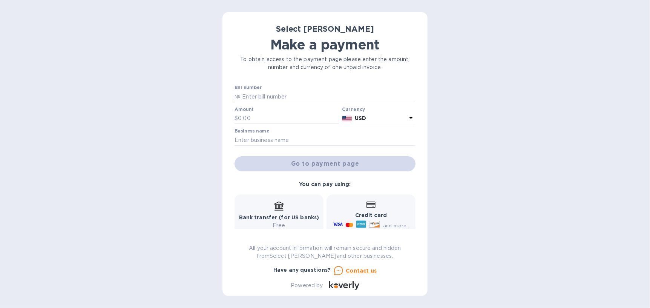 This screenshot has height=308, width=650. Describe the element at coordinates (307, 285) in the screenshot. I see `p: Powered by` at that location.